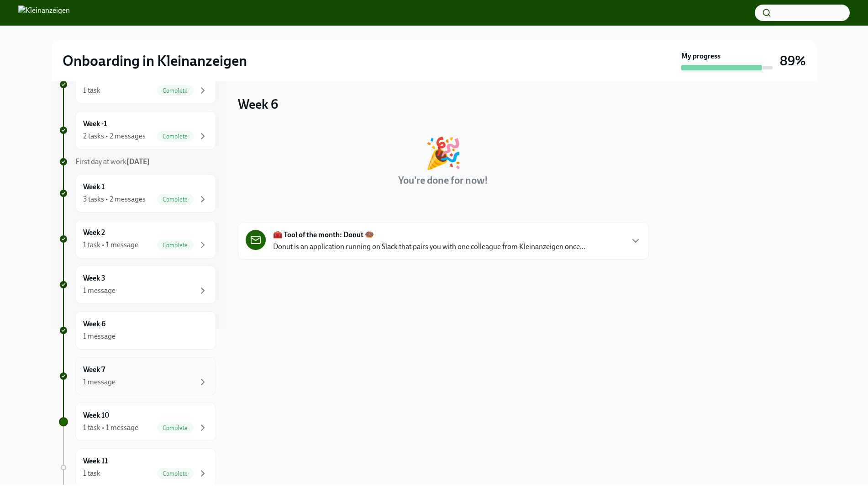 The height and width of the screenshot is (494, 868). I want to click on span: First day at work, so click(113, 162).